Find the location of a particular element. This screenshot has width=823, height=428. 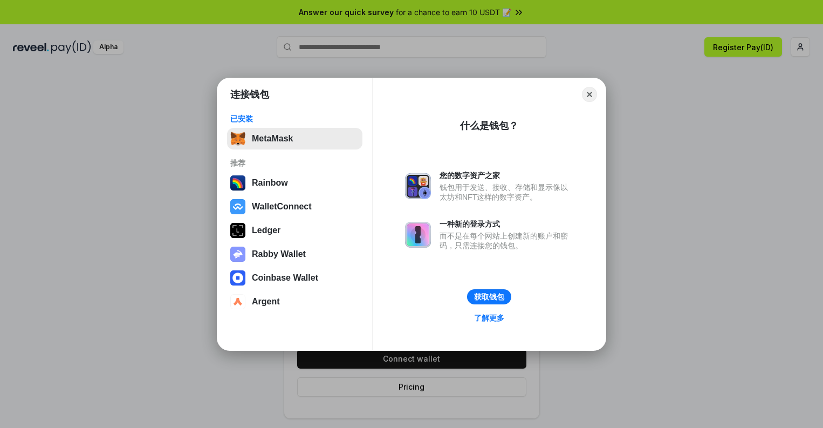

button: Rainbow is located at coordinates (295, 183).